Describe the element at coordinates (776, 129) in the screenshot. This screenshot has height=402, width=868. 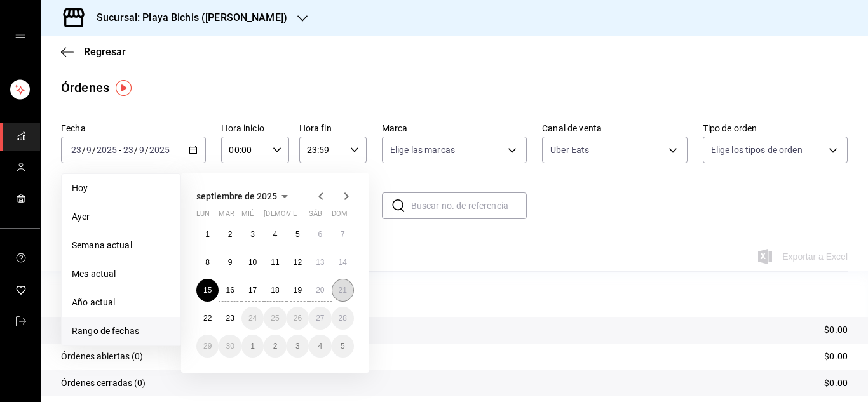
I see `label: Tipo de orden` at that location.